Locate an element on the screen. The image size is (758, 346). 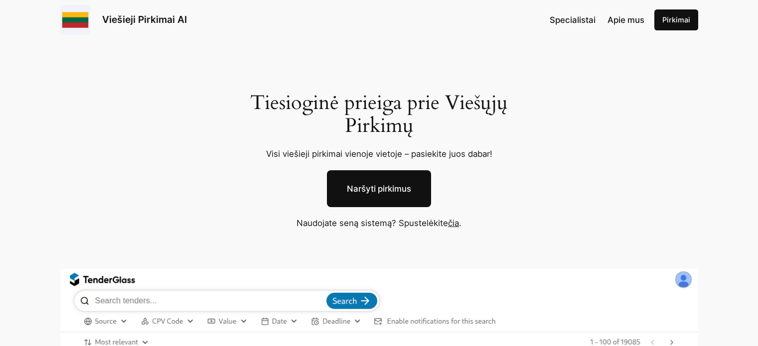
img: Viešieji pirkimai logo is located at coordinates (75, 20).